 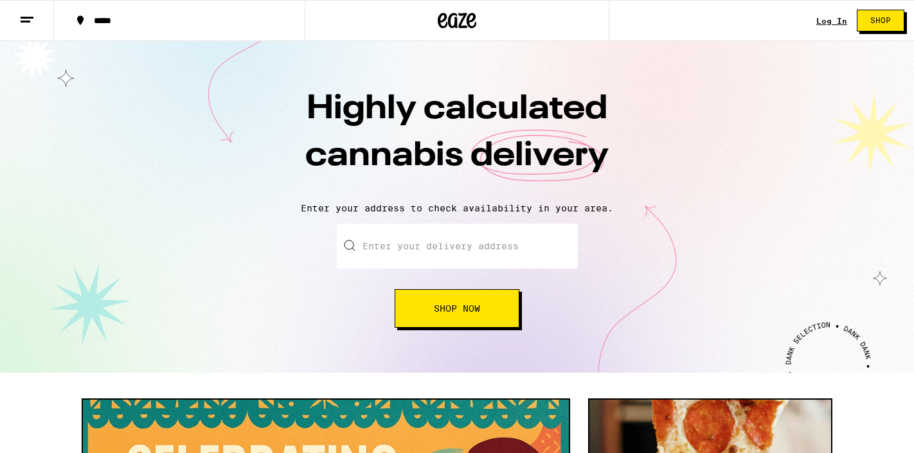 I want to click on h1: Highly calculated cannabis delivery, so click(x=457, y=139).